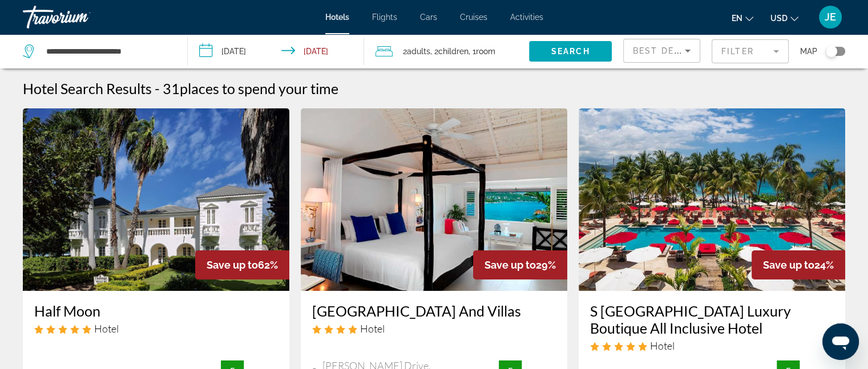 The image size is (868, 369). What do you see at coordinates (259, 88) in the screenshot?
I see `span: places to spend your time` at bounding box center [259, 88].